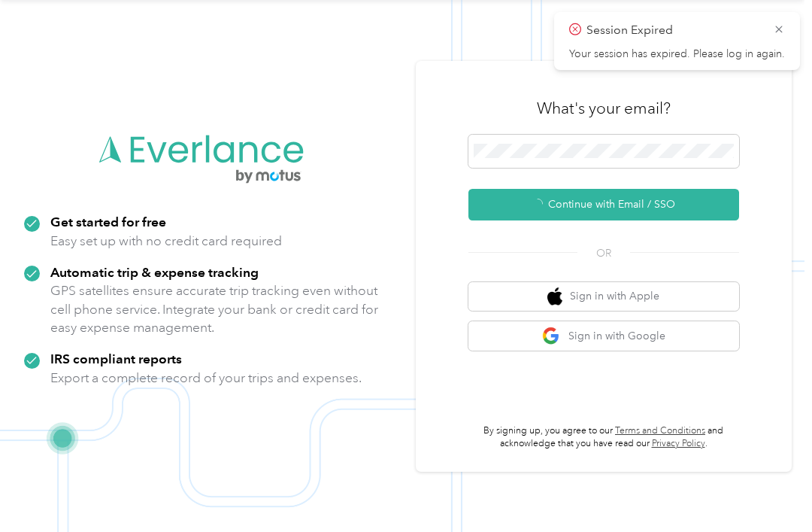  Describe the element at coordinates (116, 358) in the screenshot. I see `strong: IRS compliant reports` at that location.